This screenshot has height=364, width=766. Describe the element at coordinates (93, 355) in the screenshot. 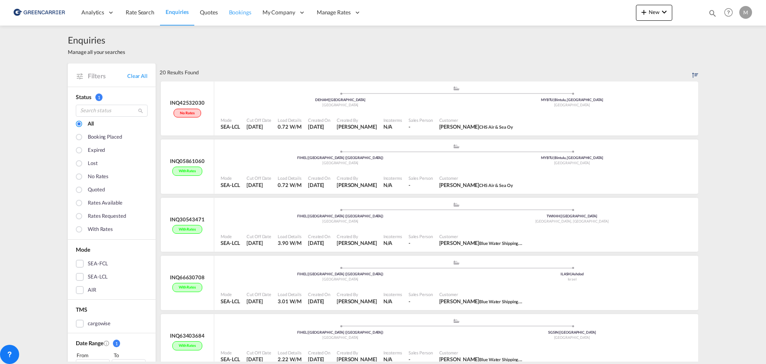

I see `div: From` at that location.